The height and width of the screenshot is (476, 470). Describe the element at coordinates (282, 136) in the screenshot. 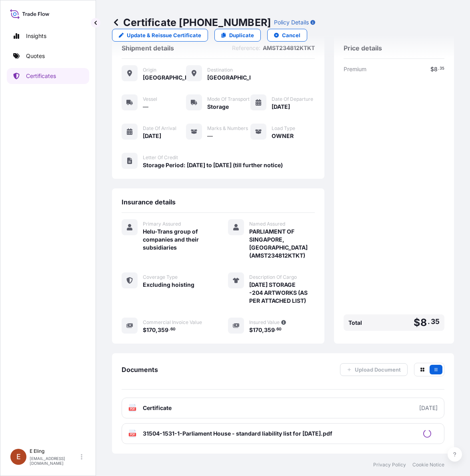

I see `span: OWNER` at that location.